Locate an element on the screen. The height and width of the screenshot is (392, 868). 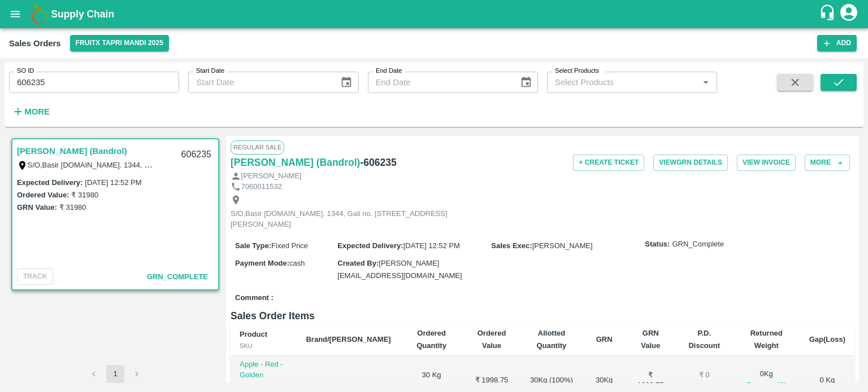
input: Select Products is located at coordinates (623, 82).